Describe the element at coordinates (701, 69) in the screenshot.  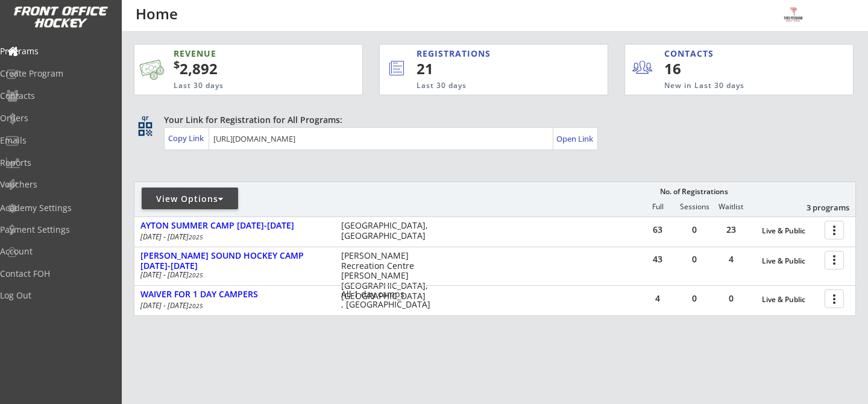
I see `div: 16` at that location.